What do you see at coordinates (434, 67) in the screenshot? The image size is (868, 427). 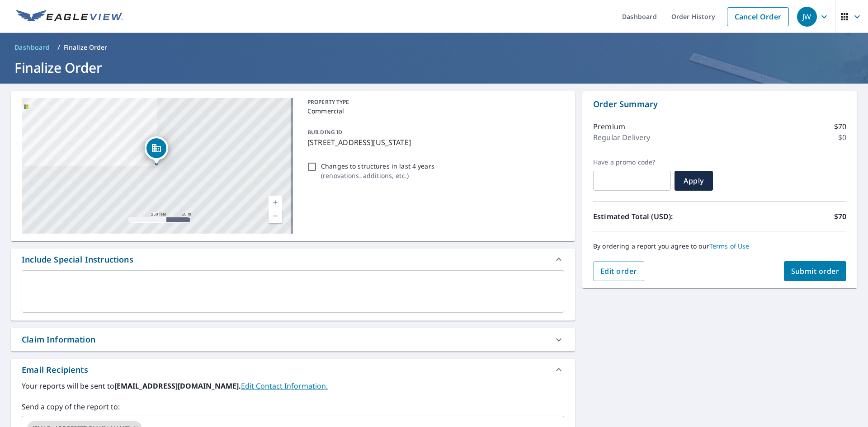 I see `h1: Finalize Order` at bounding box center [434, 67].